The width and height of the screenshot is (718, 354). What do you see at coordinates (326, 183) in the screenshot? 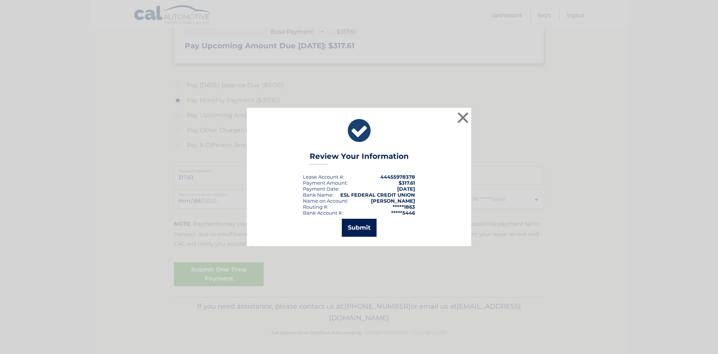
I see `div: Payment Amount:` at bounding box center [326, 183].